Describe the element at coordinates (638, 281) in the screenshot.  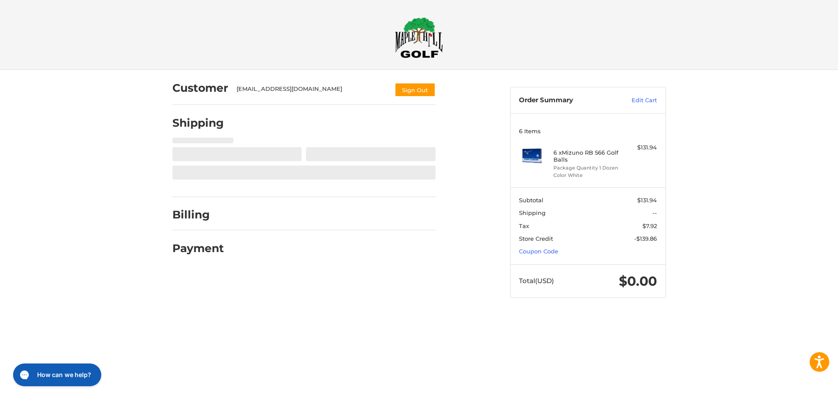
I see `span: $0.00` at that location.